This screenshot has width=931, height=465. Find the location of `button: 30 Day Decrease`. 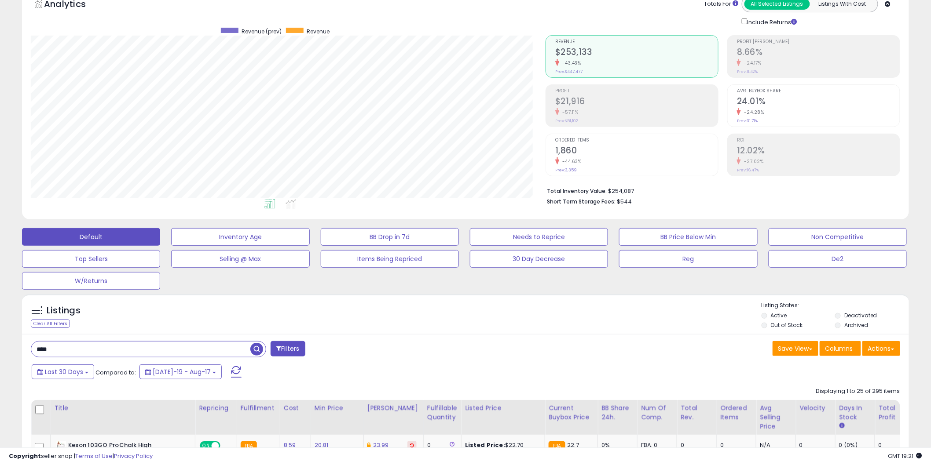

button: 30 Day Decrease is located at coordinates (539, 259).